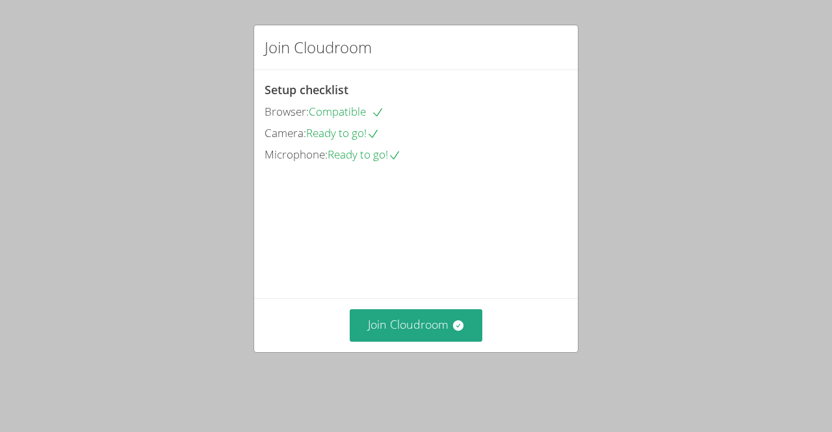 This screenshot has width=832, height=432. Describe the element at coordinates (296, 154) in the screenshot. I see `span: Microphone:` at that location.